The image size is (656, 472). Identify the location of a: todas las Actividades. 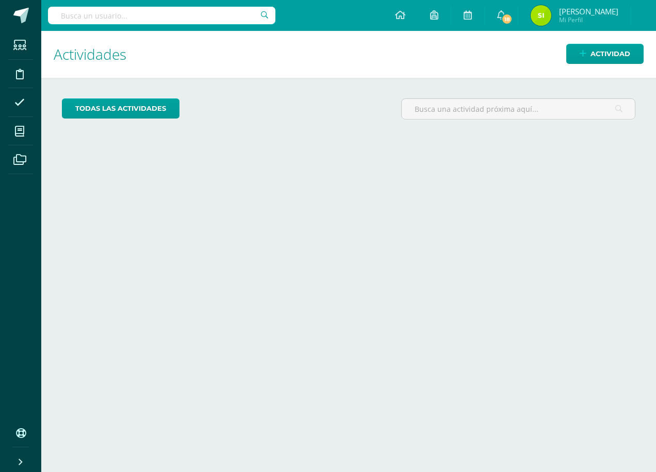
(121, 108).